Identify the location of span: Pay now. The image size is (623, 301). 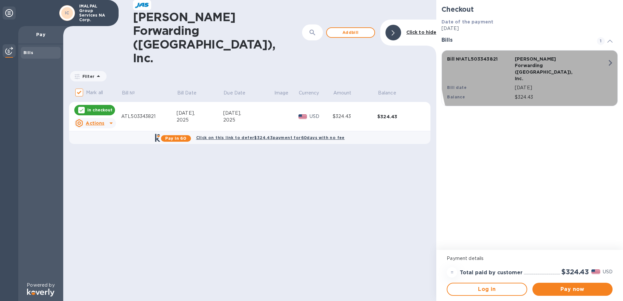
(573, 289).